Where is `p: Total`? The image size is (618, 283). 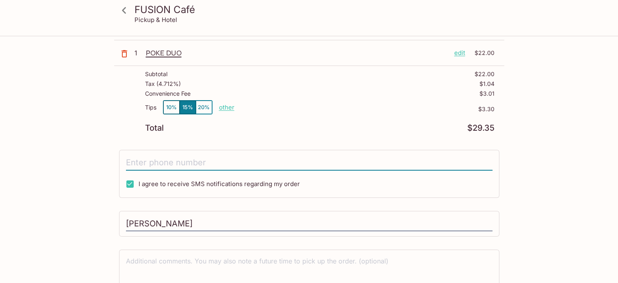 p: Total is located at coordinates (154, 128).